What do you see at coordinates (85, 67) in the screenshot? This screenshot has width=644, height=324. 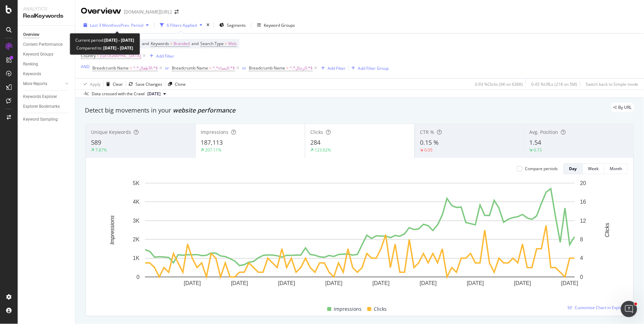 I see `button: AND` at bounding box center [85, 67].